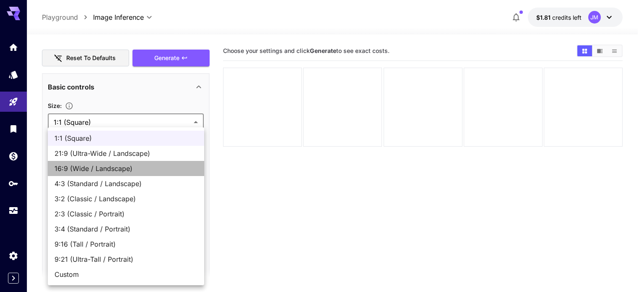 The image size is (644, 292). What do you see at coordinates (126, 244) in the screenshot?
I see `span: 9:16 (Tall / Portrait)` at bounding box center [126, 244].